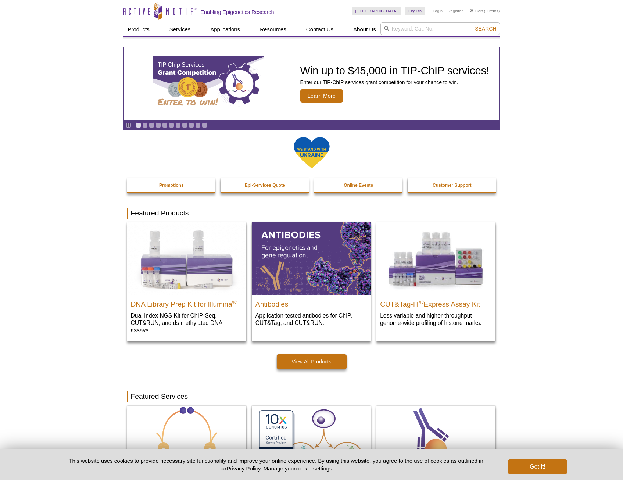 The width and height of the screenshot is (623, 480). What do you see at coordinates (485, 11) in the screenshot?
I see `li: (0 items)` at bounding box center [485, 11].